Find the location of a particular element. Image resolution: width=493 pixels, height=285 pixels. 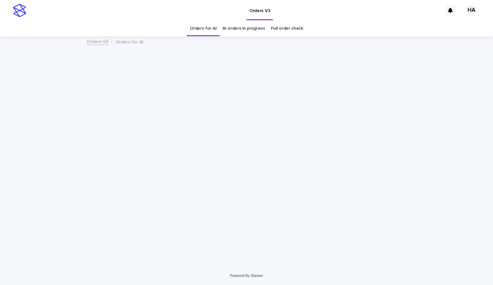

a: Orders for AI is located at coordinates (203, 28).